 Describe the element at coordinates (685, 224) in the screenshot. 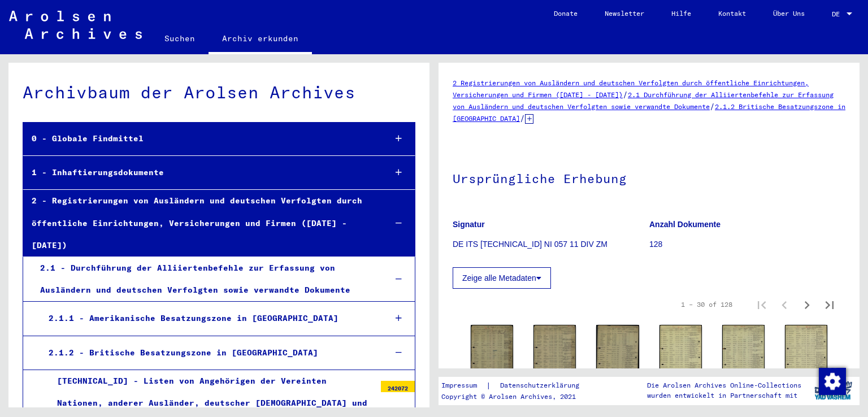

I see `b: Anzahl Dokumente` at that location.